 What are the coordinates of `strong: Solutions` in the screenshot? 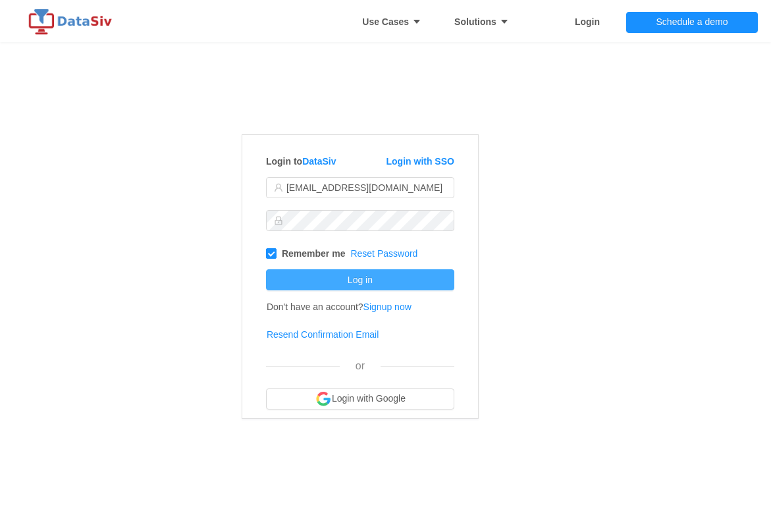 It's located at (485, 22).